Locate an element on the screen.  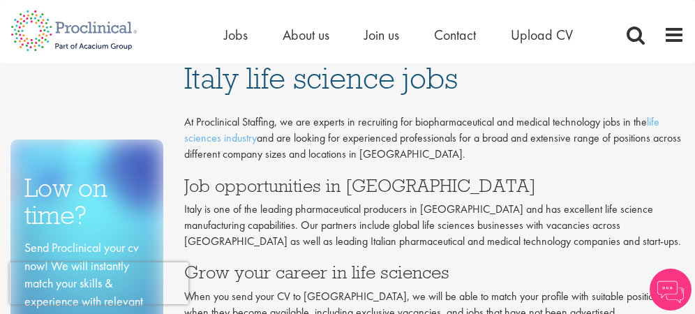
span: Jobs is located at coordinates (236, 35).